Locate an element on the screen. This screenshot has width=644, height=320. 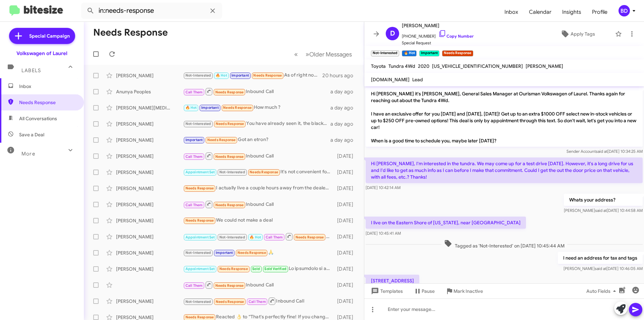
span: Special Request is located at coordinates (438, 43).